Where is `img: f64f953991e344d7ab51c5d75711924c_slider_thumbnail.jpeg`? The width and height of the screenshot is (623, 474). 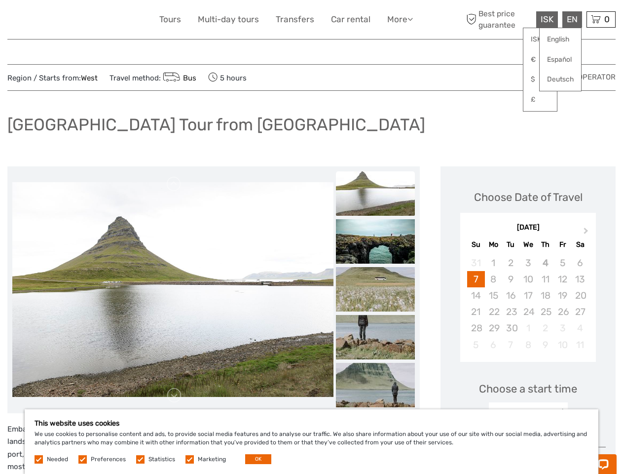
img: f64f953991e344d7ab51c5d75711924c_slider_thumbnail.jpeg is located at coordinates (375, 385).